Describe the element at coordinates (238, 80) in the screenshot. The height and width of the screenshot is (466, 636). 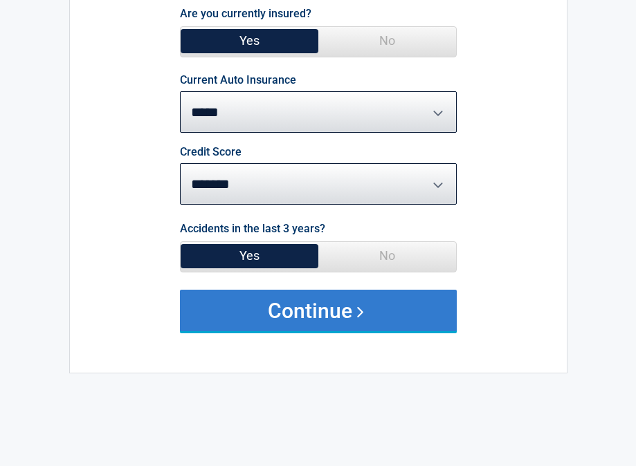
I see `label: Current Auto Insurance` at that location.